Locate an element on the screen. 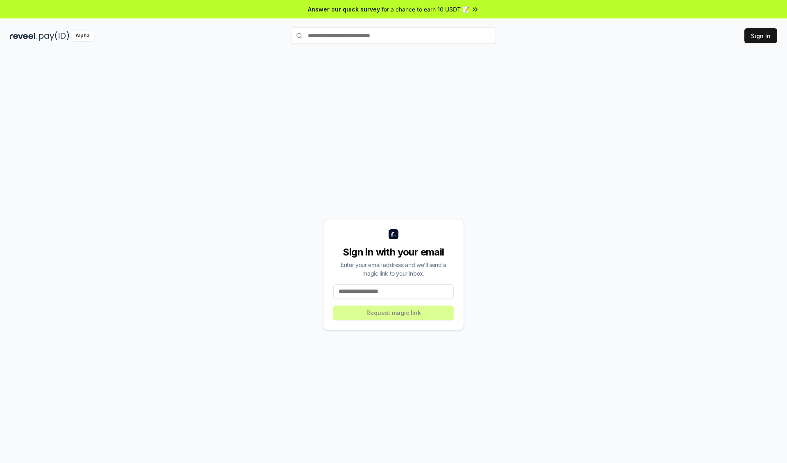  img: logo_small is located at coordinates (393, 234).